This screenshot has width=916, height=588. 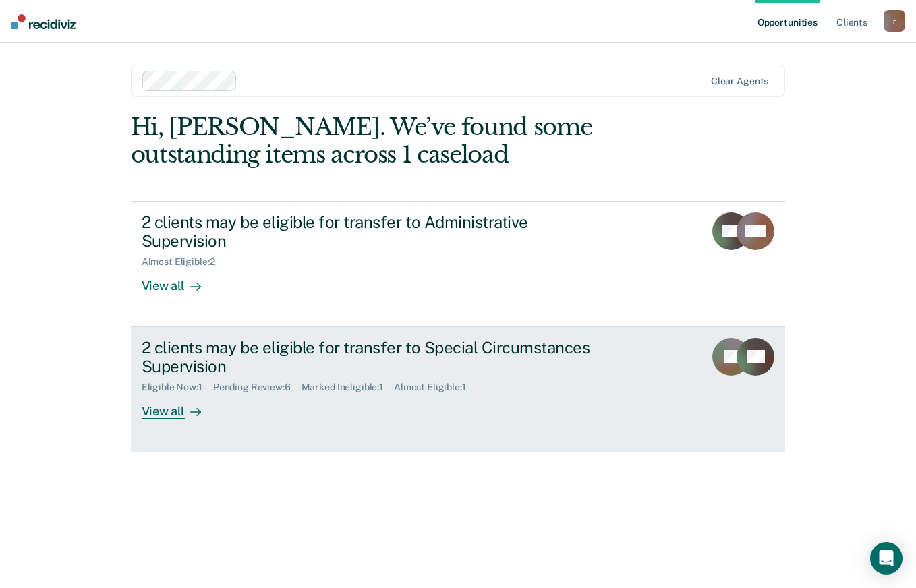 I want to click on div: Almost Eligible : 1, so click(x=435, y=387).